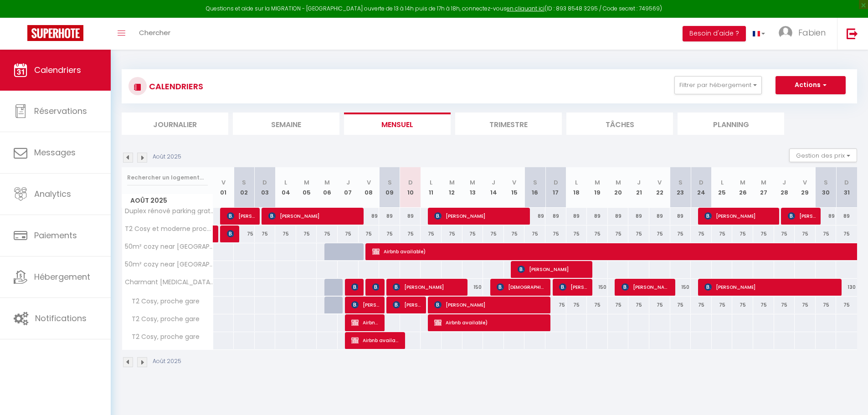 Image resolution: width=868 pixels, height=415 pixels. I want to click on span: T2 Cosy et moderne proche Confluence, so click(169, 229).